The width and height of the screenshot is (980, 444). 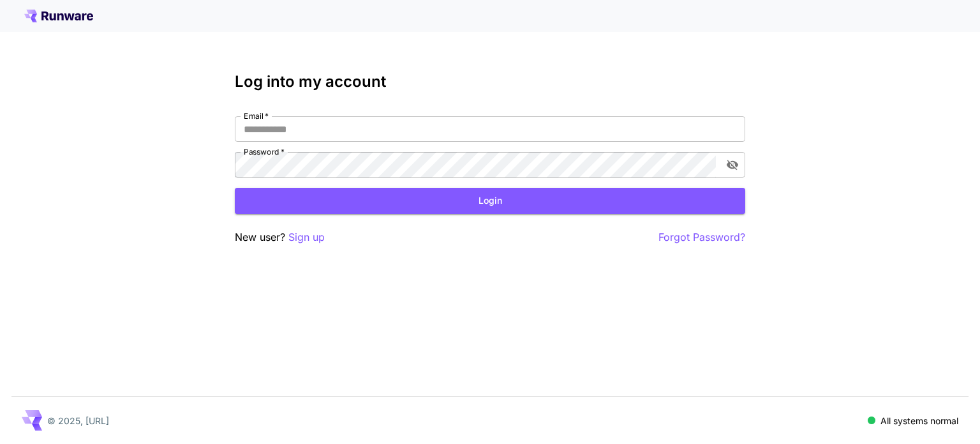 I want to click on label: Email, so click(x=256, y=115).